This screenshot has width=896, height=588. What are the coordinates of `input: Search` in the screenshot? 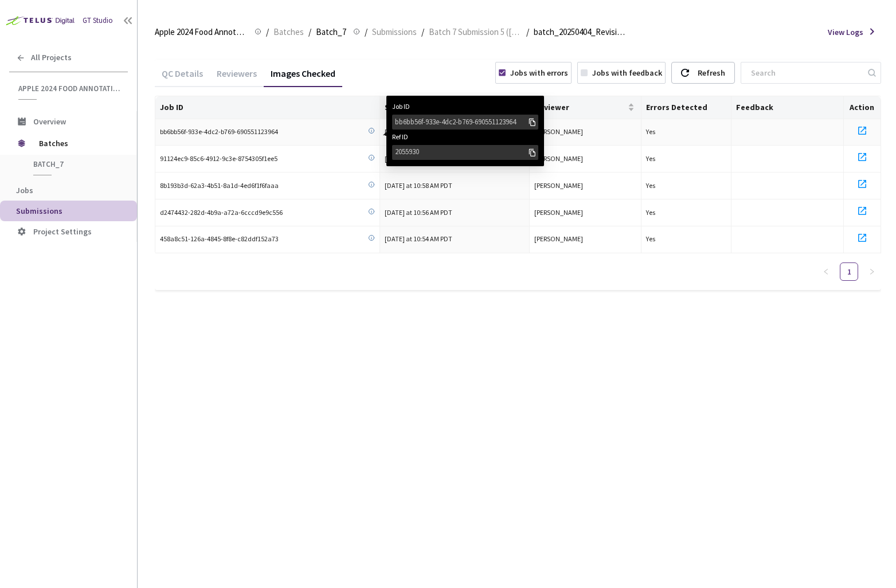 It's located at (805, 73).